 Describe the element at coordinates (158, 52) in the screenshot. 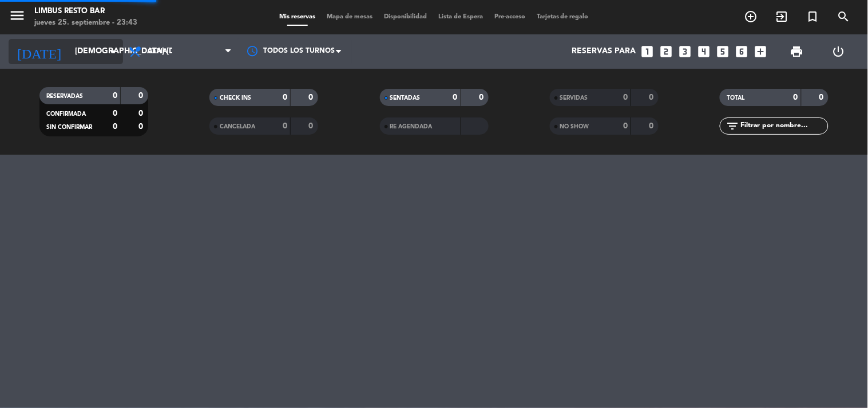

I see `span: Cena` at that location.